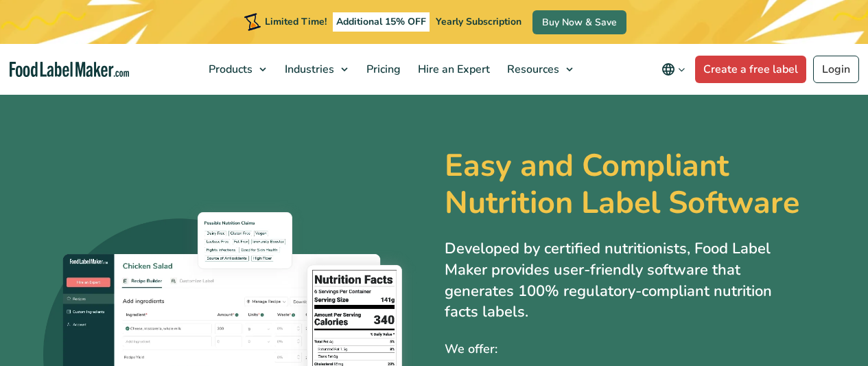  Describe the element at coordinates (237, 69) in the screenshot. I see `a: Products` at that location.